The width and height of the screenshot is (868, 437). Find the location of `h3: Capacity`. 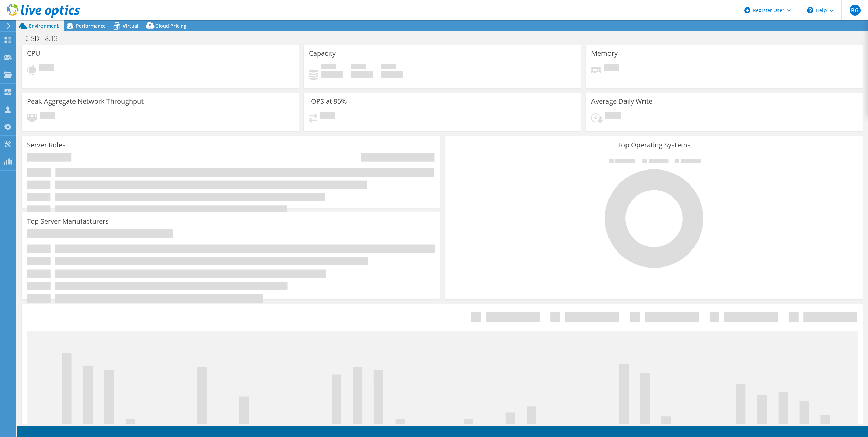

h3: Capacity is located at coordinates (322, 53).